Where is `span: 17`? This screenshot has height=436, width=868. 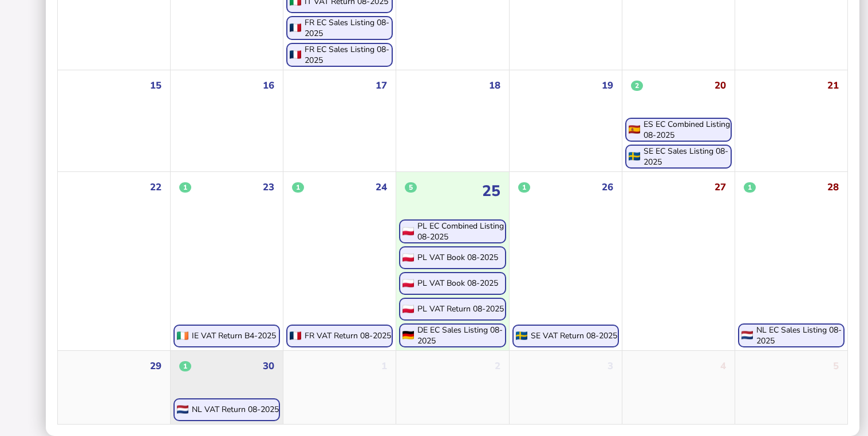 span: 17 is located at coordinates (381, 85).